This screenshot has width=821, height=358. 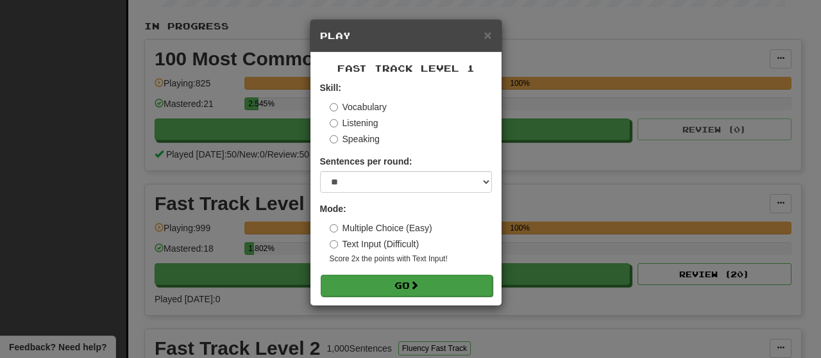 What do you see at coordinates (355, 139) in the screenshot?
I see `label: Speaking` at bounding box center [355, 139].